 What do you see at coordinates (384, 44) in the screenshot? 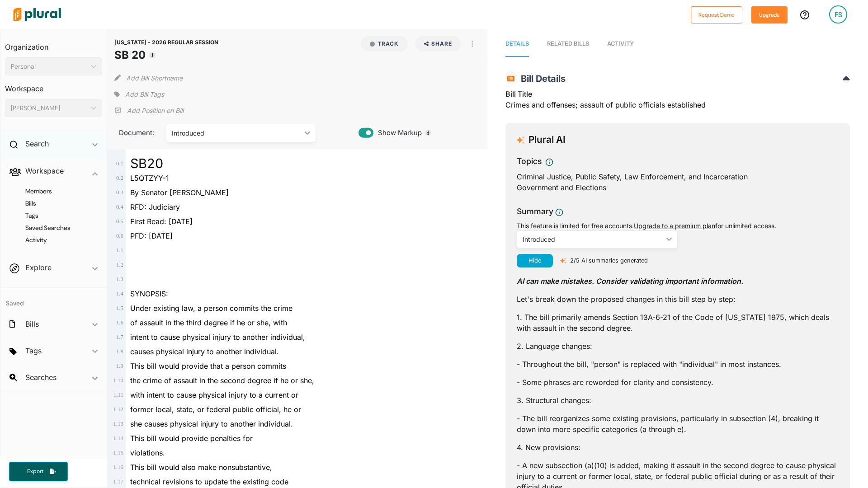
I see `button: Track` at bounding box center [384, 44].